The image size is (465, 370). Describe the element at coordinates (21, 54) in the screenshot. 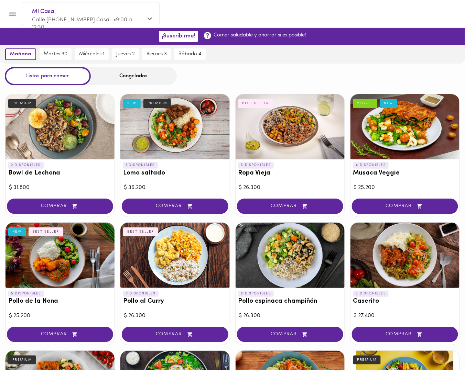

I see `span: mañana` at that location.